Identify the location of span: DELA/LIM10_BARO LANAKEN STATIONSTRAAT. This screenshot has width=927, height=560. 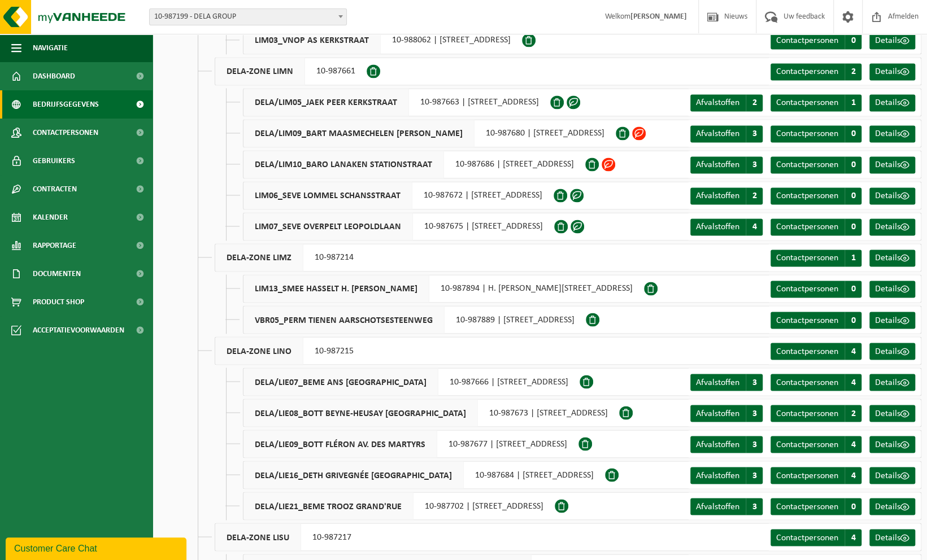
(344, 164).